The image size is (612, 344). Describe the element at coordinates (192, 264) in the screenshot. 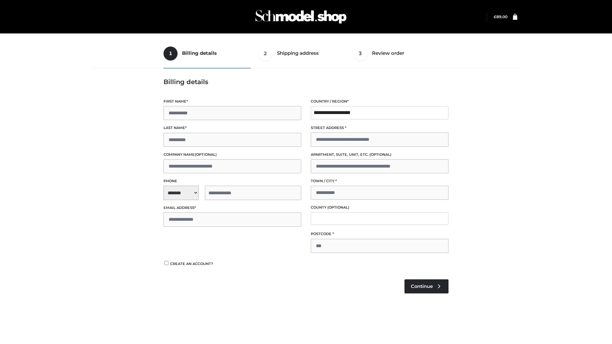

I see `span: Create an account?` at that location.